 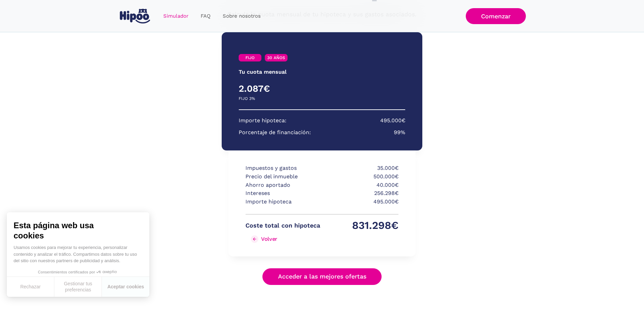 What do you see at coordinates (362, 177) in the screenshot?
I see `p: 500.000€` at bounding box center [362, 177].